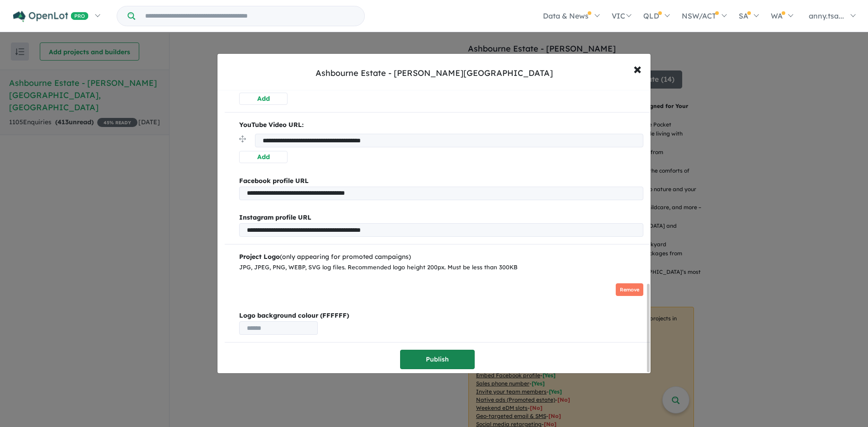 The height and width of the screenshot is (427, 868). Describe the element at coordinates (441, 257) in the screenshot. I see `div: (only appearing for promoted campaigns)` at that location.